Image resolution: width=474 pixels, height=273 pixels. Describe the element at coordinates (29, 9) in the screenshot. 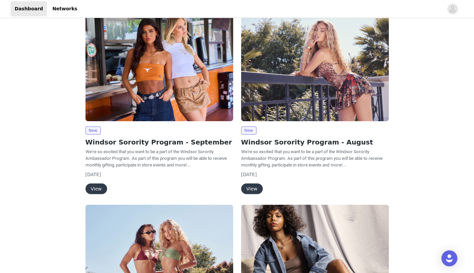

I see `a: Dashboard` at that location.